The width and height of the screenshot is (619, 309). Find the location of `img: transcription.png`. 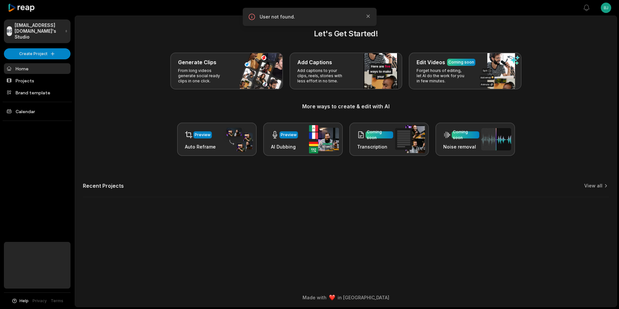

img: transcription.png is located at coordinates (410, 139).